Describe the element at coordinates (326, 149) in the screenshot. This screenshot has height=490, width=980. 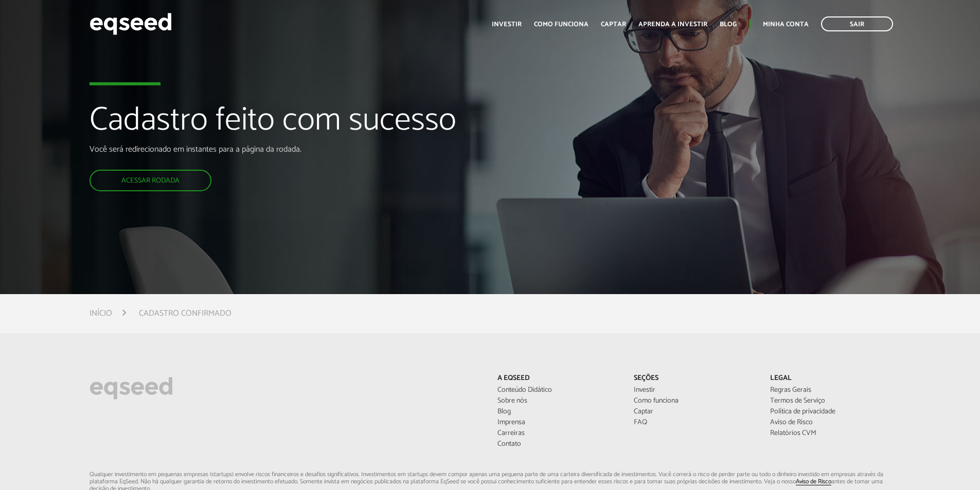
I see `p: Você será redirecionado em instantes para a página da rodada.` at that location.